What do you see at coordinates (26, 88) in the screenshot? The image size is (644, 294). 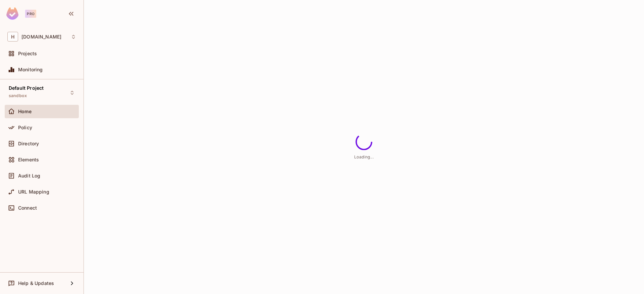 I see `span: Default Project` at bounding box center [26, 88].